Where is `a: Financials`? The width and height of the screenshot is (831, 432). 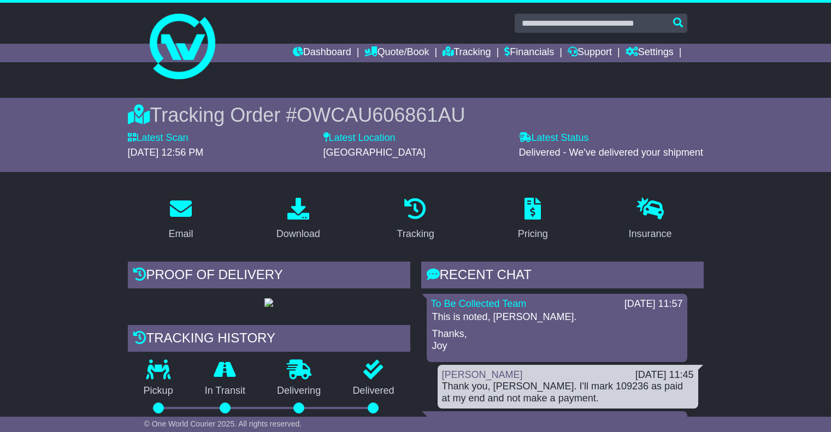
a: Financials is located at coordinates (529, 53).